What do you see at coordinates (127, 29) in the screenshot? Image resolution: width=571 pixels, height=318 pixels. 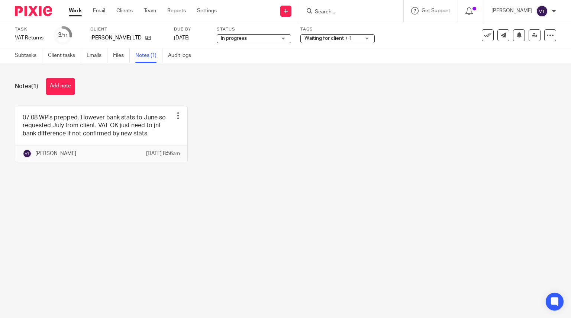 I see `label: Client` at bounding box center [127, 29].